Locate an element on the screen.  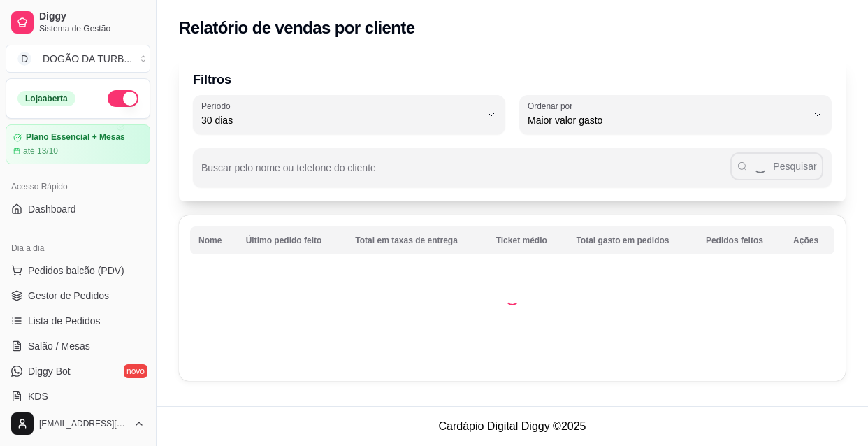
span: 30 dias is located at coordinates (341, 121).